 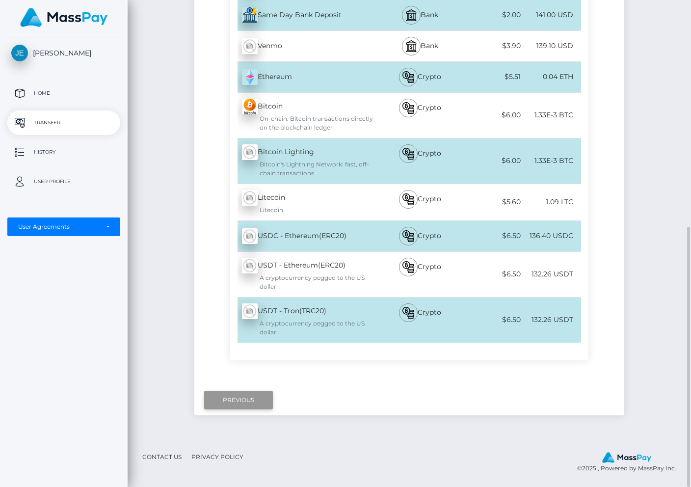 I want to click on a: Transfer, so click(x=64, y=123).